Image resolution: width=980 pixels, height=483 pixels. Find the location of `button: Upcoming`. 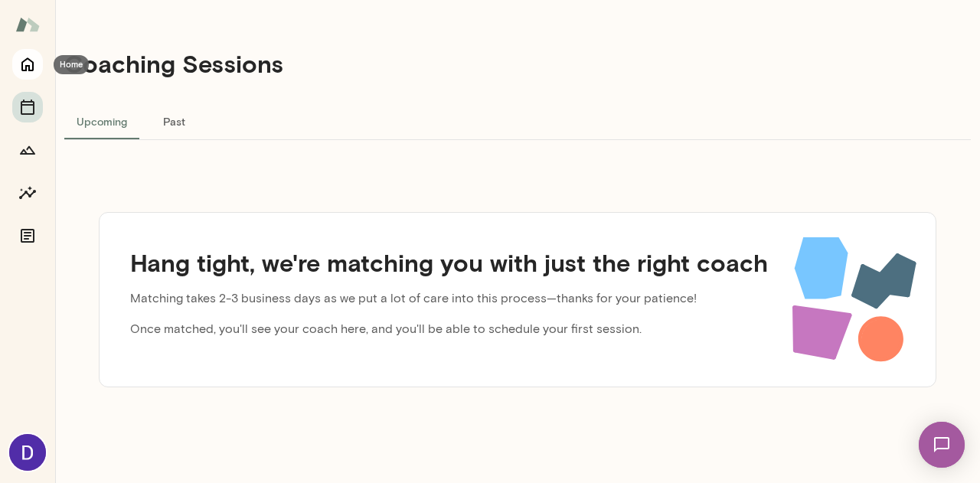

button: Upcoming is located at coordinates (102, 121).